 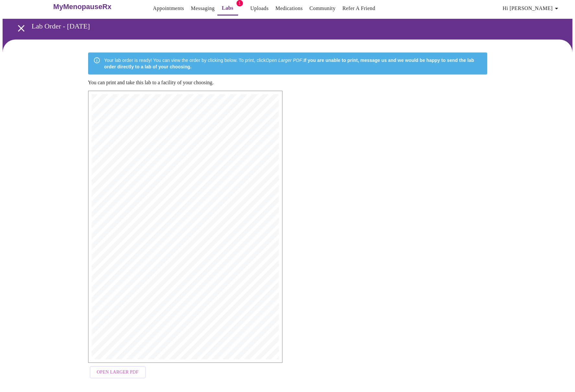 What do you see at coordinates (289, 9) in the screenshot?
I see `a: Medications` at bounding box center [289, 9].